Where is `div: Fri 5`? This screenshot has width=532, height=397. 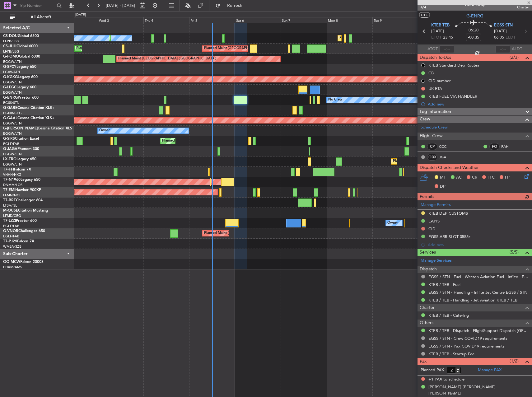
div: Fri 5 is located at coordinates (212, 20).